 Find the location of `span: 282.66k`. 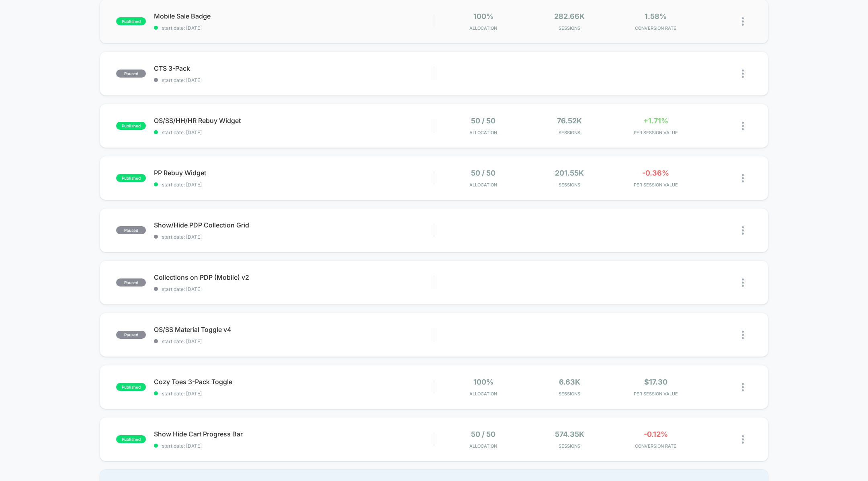

span: 282.66k is located at coordinates (570, 16).